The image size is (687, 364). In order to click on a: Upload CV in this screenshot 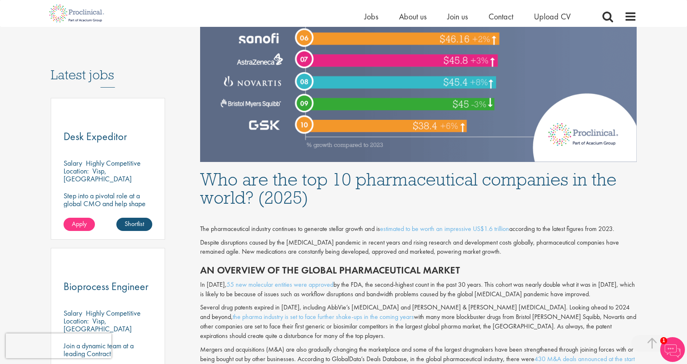, I will do `click(552, 17)`.